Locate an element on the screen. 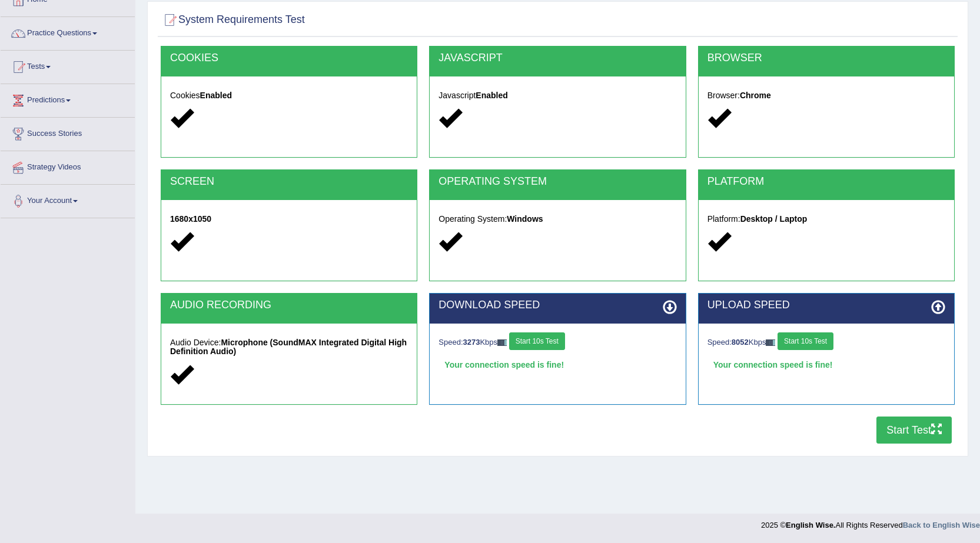  h2: SCREEN is located at coordinates (289, 182).